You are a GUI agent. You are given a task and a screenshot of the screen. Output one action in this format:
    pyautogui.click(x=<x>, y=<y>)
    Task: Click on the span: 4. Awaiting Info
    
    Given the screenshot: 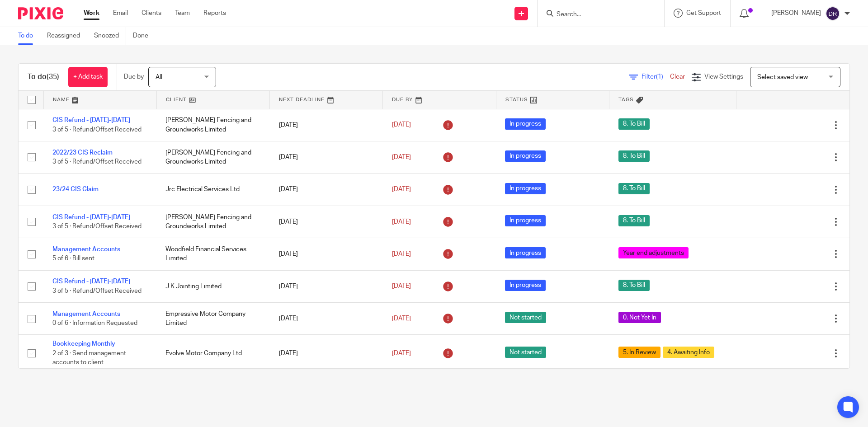 What is the action you would take?
    pyautogui.click(x=689, y=352)
    